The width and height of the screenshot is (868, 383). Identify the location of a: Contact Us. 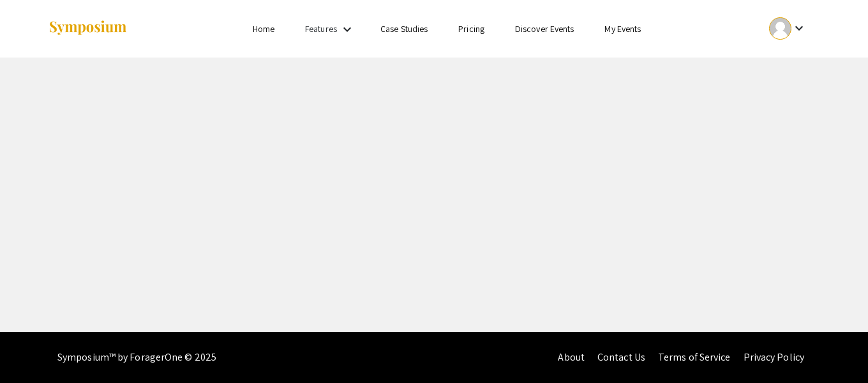
(621, 357).